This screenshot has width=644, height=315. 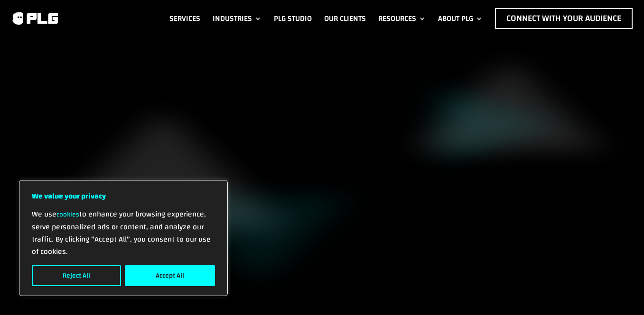 What do you see at coordinates (123, 238) in the screenshot?
I see `div: We value your privacy` at bounding box center [123, 238].